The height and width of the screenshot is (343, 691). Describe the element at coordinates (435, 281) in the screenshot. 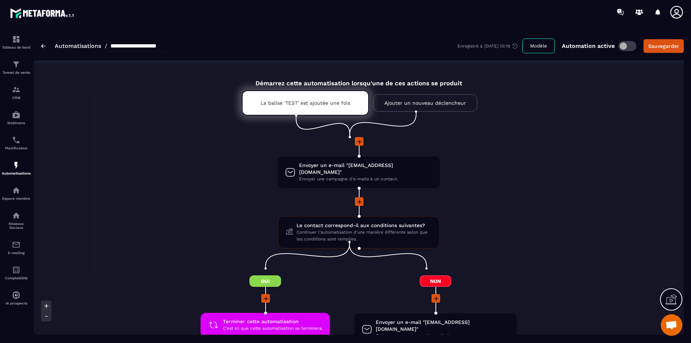

I see `span: Non` at that location.